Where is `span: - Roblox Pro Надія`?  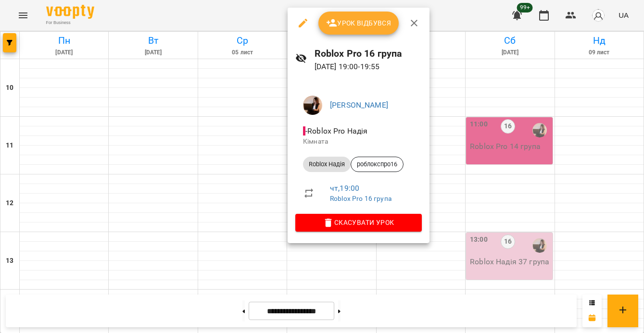
span: - Roblox Pro Надія is located at coordinates (336, 131).